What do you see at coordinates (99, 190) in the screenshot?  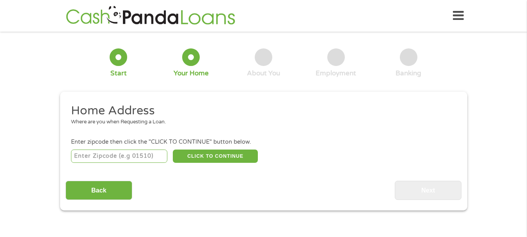 I see `input: Back` at bounding box center [99, 190].